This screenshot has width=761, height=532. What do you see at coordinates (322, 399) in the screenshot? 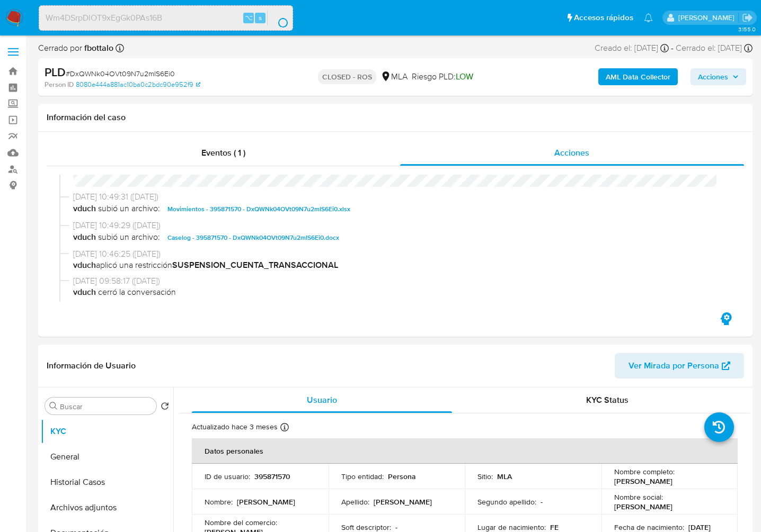
I see `span: Usuario` at bounding box center [322, 399].